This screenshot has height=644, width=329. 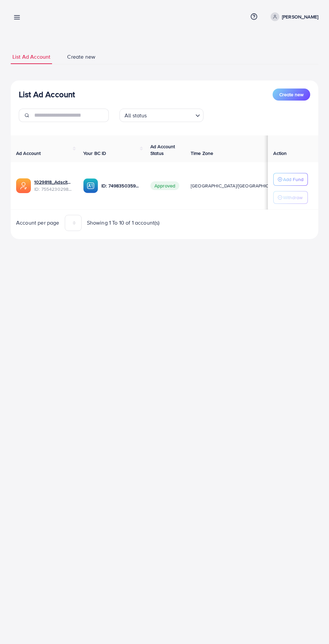 I want to click on p: Withdraw, so click(x=293, y=197).